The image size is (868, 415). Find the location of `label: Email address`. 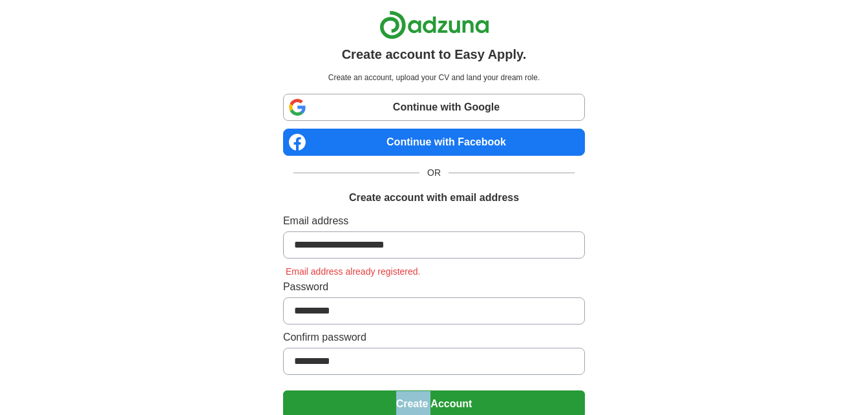

label: Email address is located at coordinates (434, 221).